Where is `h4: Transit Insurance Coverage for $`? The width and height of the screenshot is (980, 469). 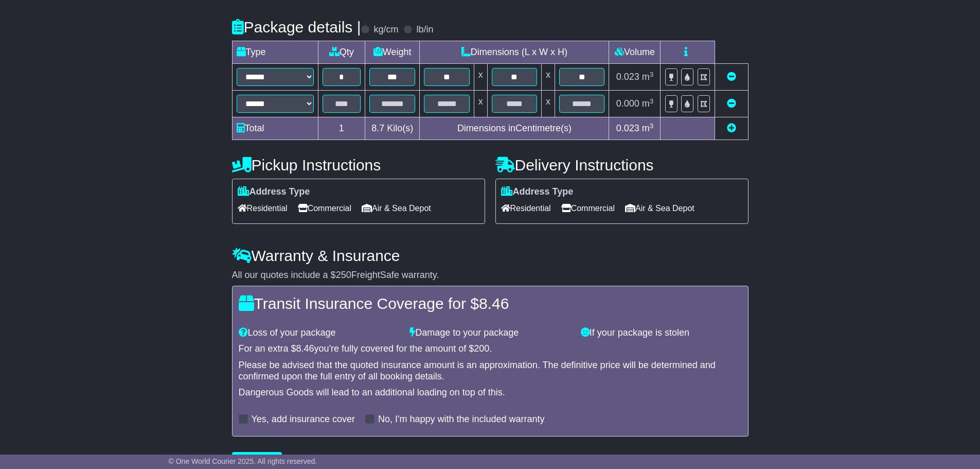
h4: Transit Insurance Coverage for $ is located at coordinates (490, 304).